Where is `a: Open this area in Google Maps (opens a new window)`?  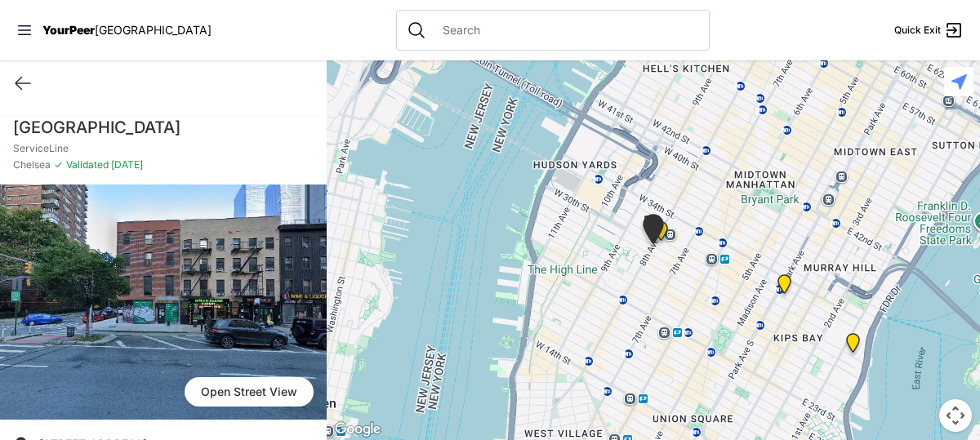
a: Open this area in Google Maps (opens a new window) is located at coordinates (358, 429).